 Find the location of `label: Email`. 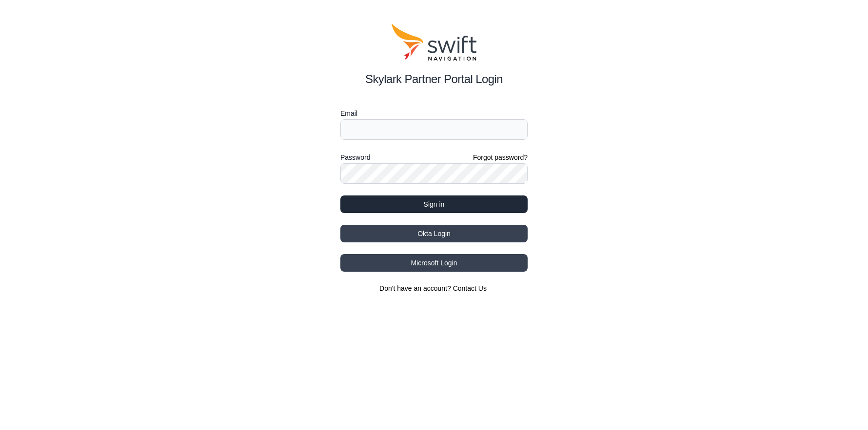

label: Email is located at coordinates (434, 113).